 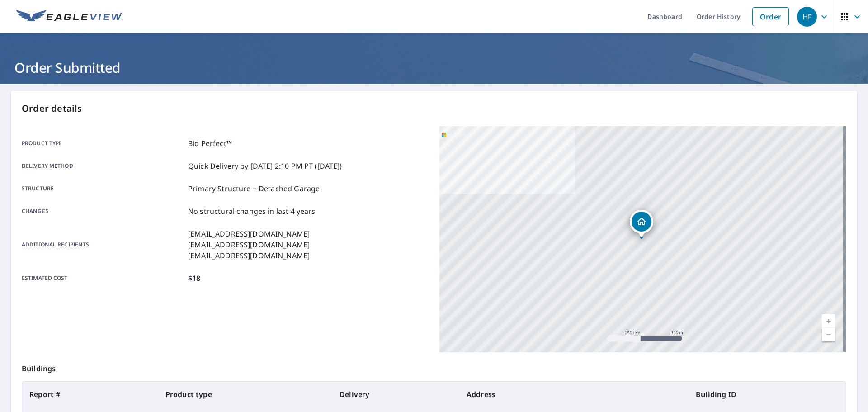 What do you see at coordinates (103, 211) in the screenshot?
I see `p: Changes` at bounding box center [103, 211].